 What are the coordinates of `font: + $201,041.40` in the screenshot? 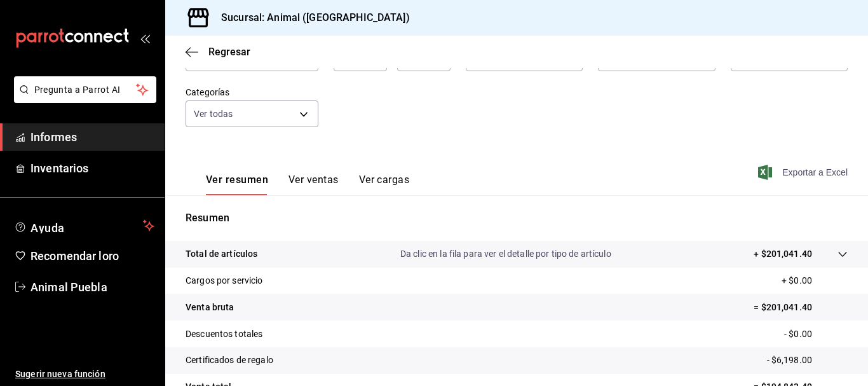 It's located at (783, 254).